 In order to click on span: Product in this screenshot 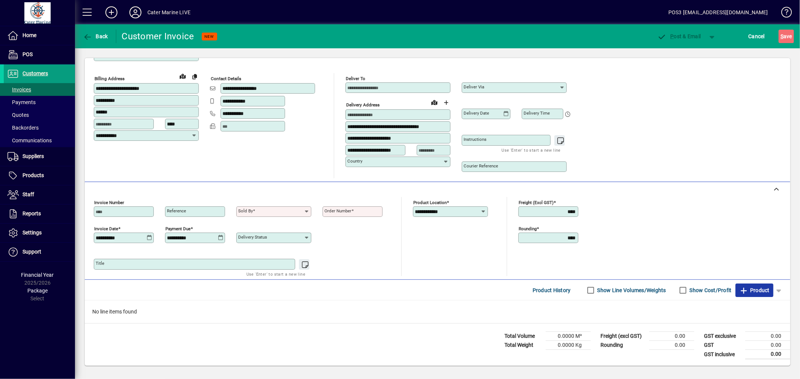, I will do `click(754, 291)`.